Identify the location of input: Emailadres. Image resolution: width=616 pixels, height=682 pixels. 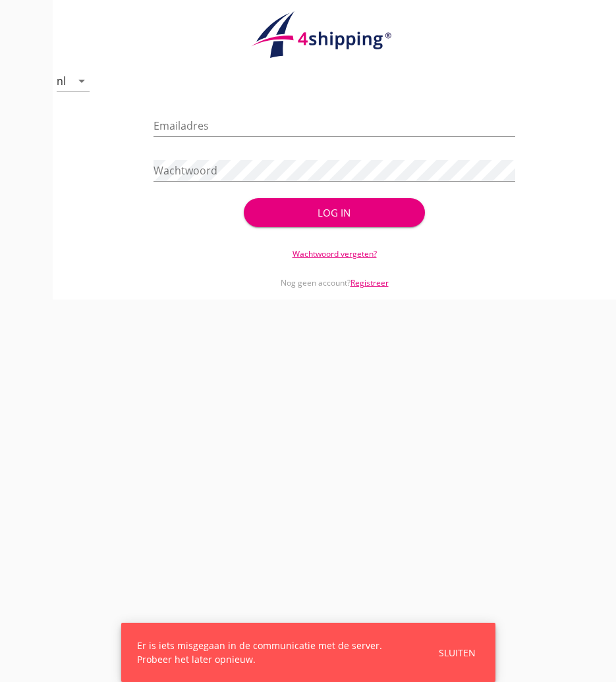
(334, 126).